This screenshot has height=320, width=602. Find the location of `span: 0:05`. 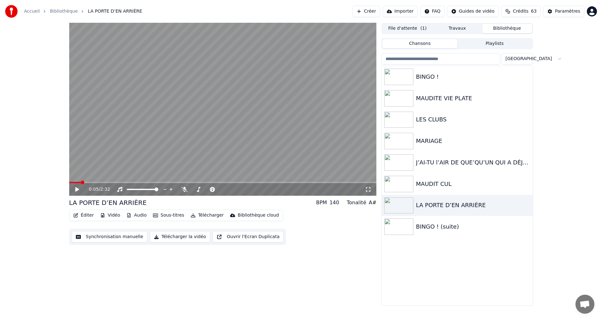

span: 0:05 is located at coordinates (94, 189).